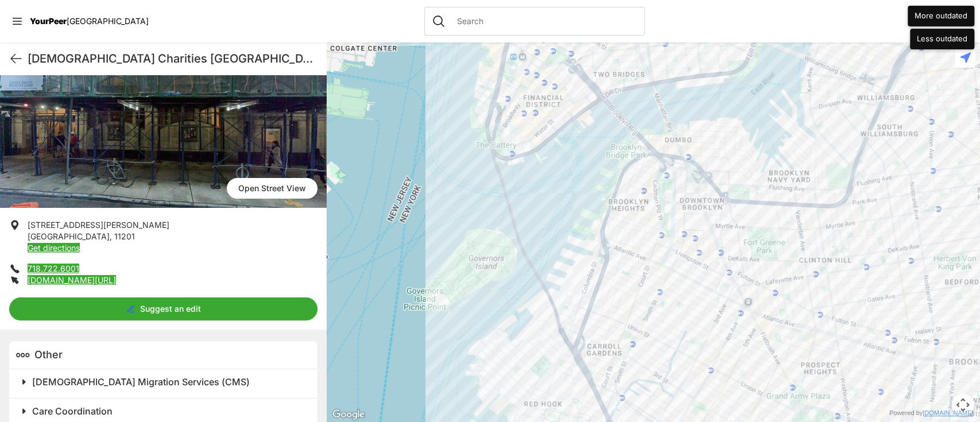 This screenshot has height=422, width=980. I want to click on a: Open this area in Google Maps (opens a new window), so click(348, 415).